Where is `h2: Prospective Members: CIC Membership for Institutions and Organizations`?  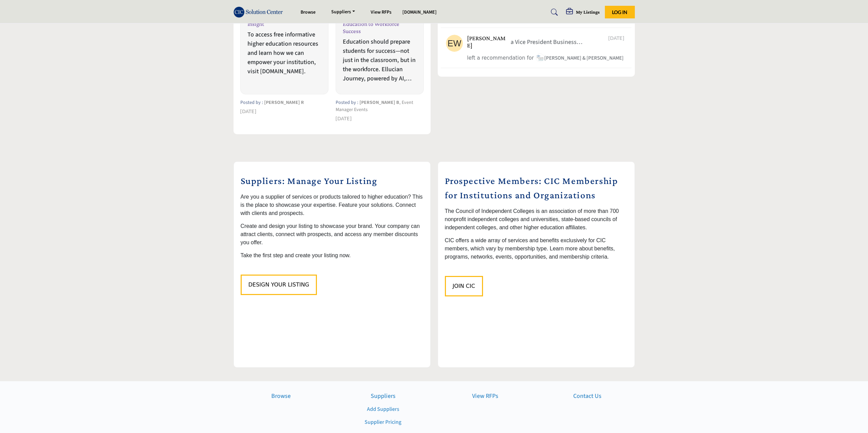
h2: Prospective Members: CIC Membership for Institutions and Organizations is located at coordinates (537, 188).